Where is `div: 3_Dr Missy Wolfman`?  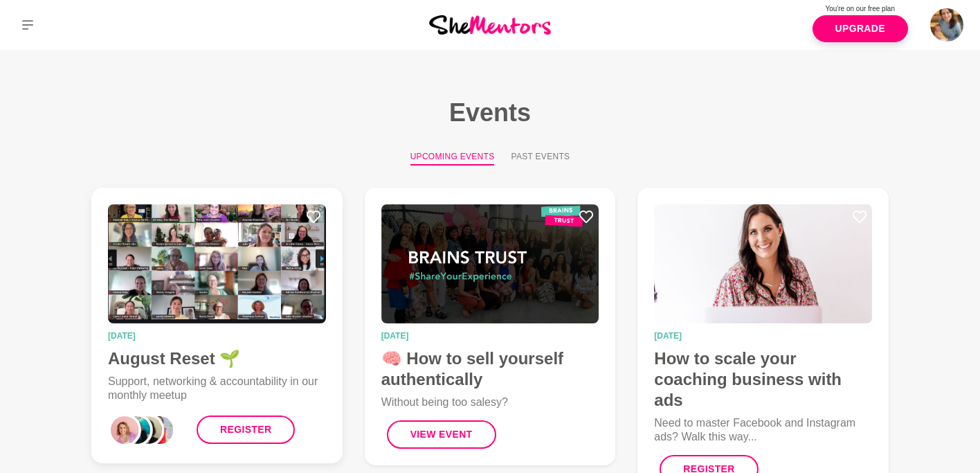
div: 3_Dr Missy Wolfman is located at coordinates (159, 430).